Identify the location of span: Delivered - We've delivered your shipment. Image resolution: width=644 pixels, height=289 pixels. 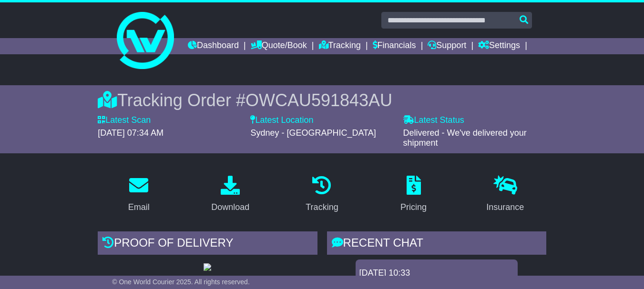
(465, 138).